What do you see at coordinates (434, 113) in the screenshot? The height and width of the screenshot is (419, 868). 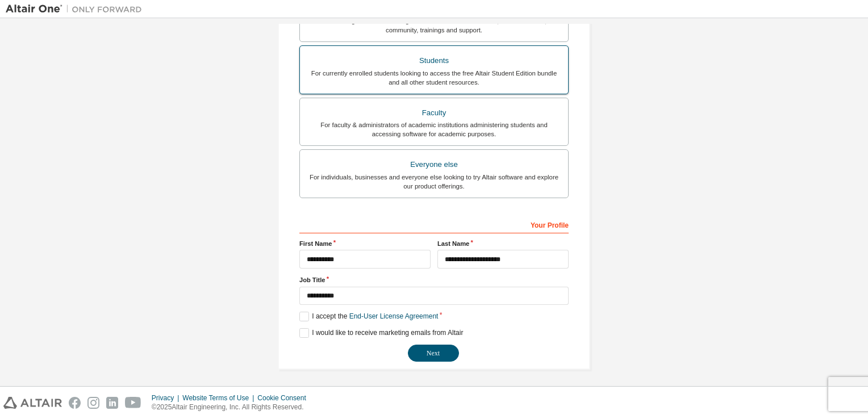 I see `div: Faculty` at bounding box center [434, 113].